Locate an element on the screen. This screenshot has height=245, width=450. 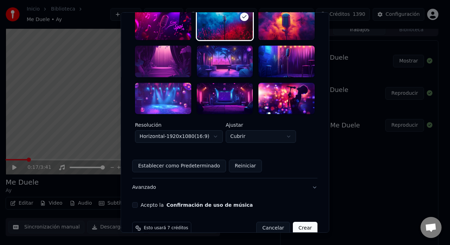
button: Reiniciar is located at coordinates (245, 166).